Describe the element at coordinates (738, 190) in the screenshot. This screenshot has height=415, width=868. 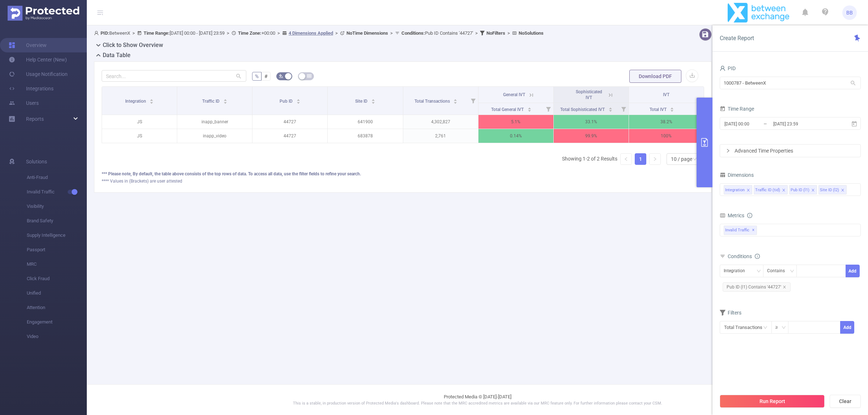
I see `li: Integration` at that location.